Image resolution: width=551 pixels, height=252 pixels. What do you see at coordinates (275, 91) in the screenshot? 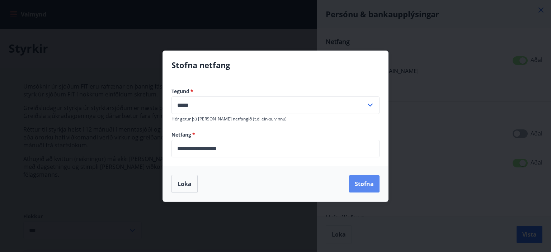
I see `label: Tegund` at bounding box center [275, 91].